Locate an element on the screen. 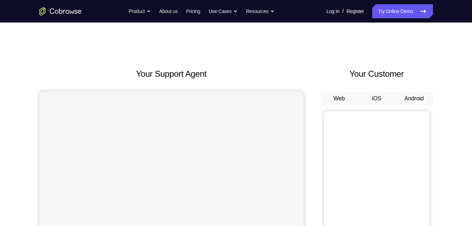 The width and height of the screenshot is (472, 226). button: Android is located at coordinates (414, 98).